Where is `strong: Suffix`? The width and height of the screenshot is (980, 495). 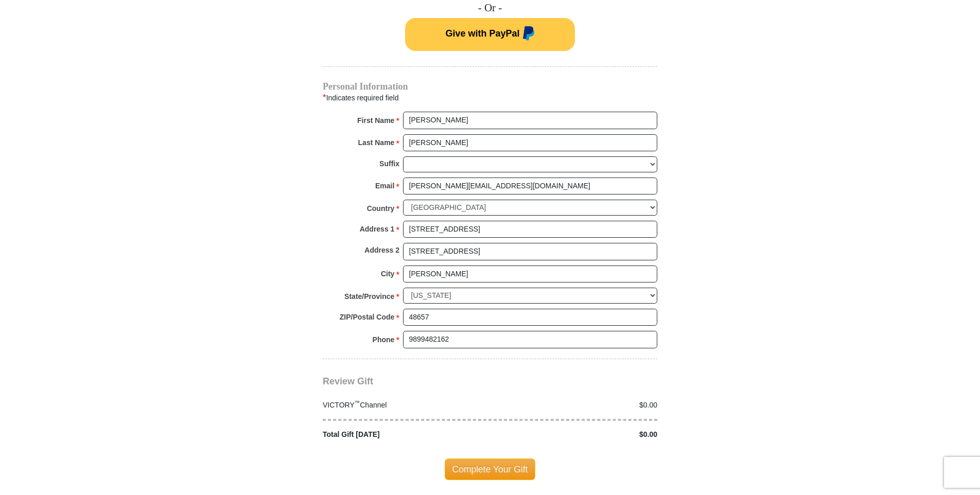 strong: Suffix is located at coordinates (389, 164).